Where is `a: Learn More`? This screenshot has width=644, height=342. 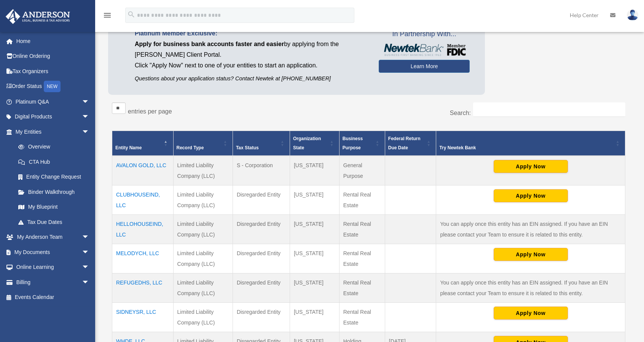
a: Learn More is located at coordinates (424, 66).